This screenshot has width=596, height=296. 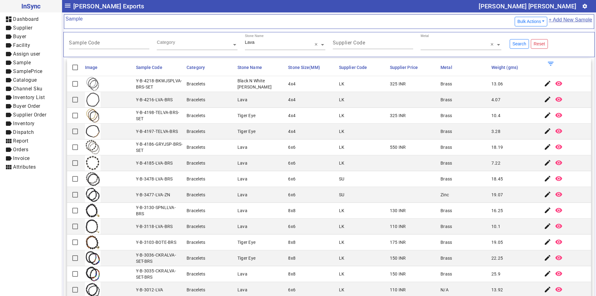 What do you see at coordinates (93, 211) in the screenshot?
I see `img: 4e81dc88-4d95-4a06-9685-1af23c3ea056` at bounding box center [93, 211].